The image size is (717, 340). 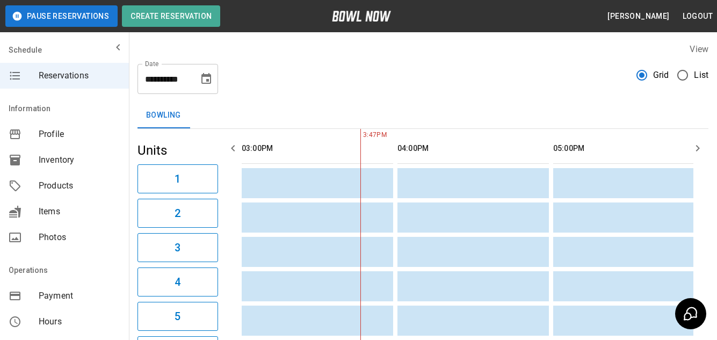 I want to click on button: Create Reservation, so click(x=171, y=16).